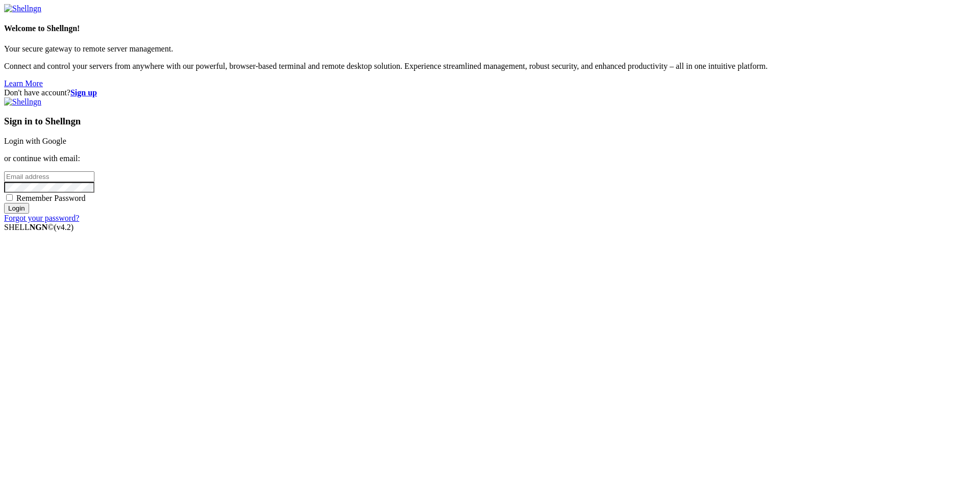  I want to click on a: Forgot your password?, so click(41, 218).